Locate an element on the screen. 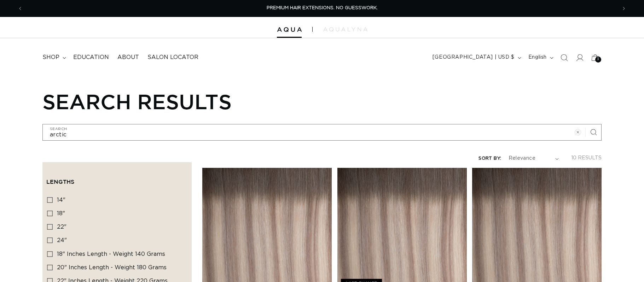  button: English is located at coordinates (540, 58).